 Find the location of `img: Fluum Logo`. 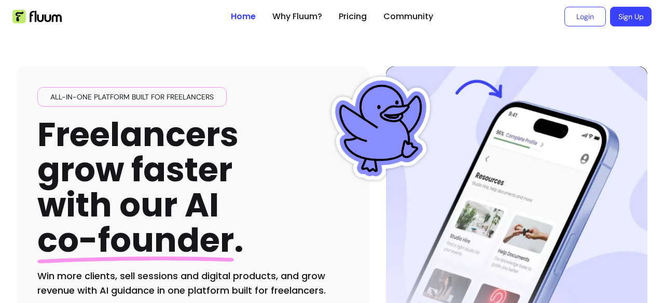

img: Fluum Logo is located at coordinates (37, 17).